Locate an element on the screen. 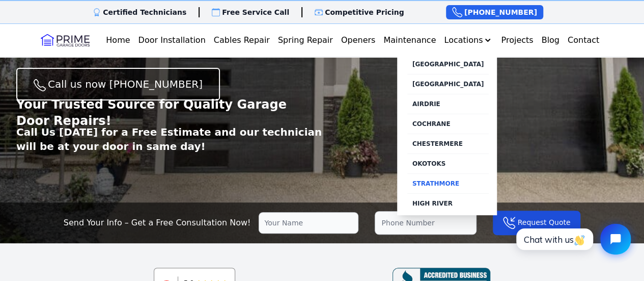 The width and height of the screenshot is (644, 281). a: Door Installation is located at coordinates (172, 40).